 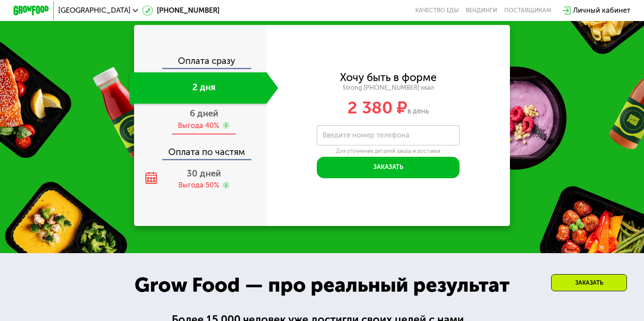 I want to click on label: Введите номер телефона, so click(x=366, y=135).